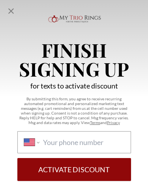 The image size is (148, 194). I want to click on p: for texts to activate discount, so click(74, 86).